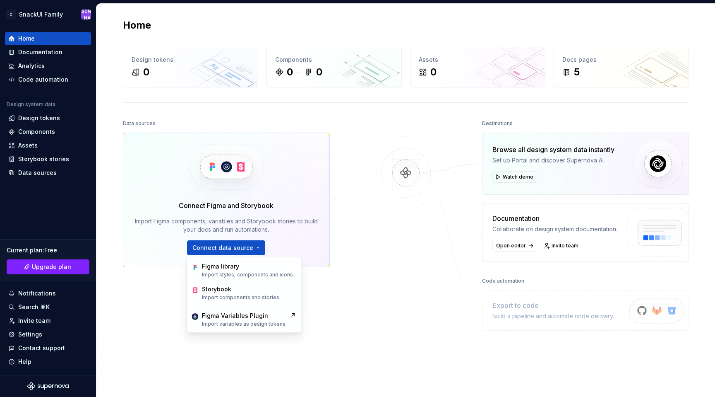 The height and width of the screenshot is (397, 715). Describe the element at coordinates (553, 149) in the screenshot. I see `div: Browse all design system data instantly` at that location.